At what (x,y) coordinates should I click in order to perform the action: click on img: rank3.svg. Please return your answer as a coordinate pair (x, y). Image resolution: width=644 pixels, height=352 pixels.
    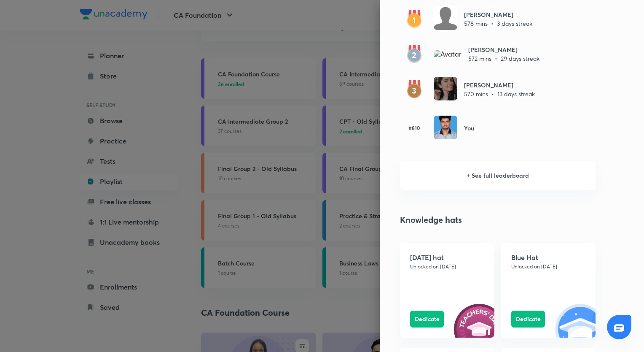
    Looking at the image, I should click on (414, 90).